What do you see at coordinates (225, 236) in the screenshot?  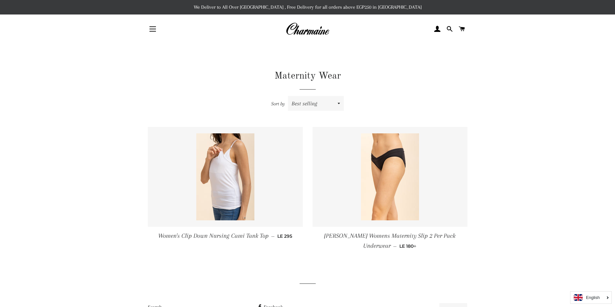 I see `a: Women's Clip Down Nursing Cami Tank Top — LE 295` at bounding box center [225, 236].